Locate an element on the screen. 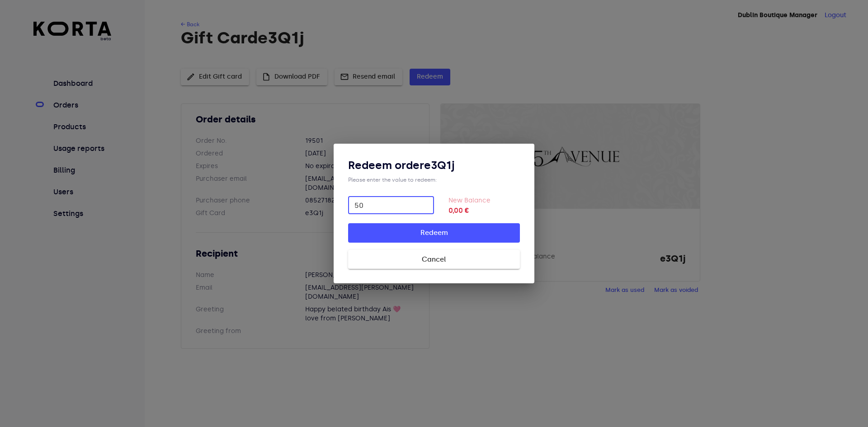 The width and height of the screenshot is (868, 427). div: Please enter the value to redeem: is located at coordinates (434, 180).